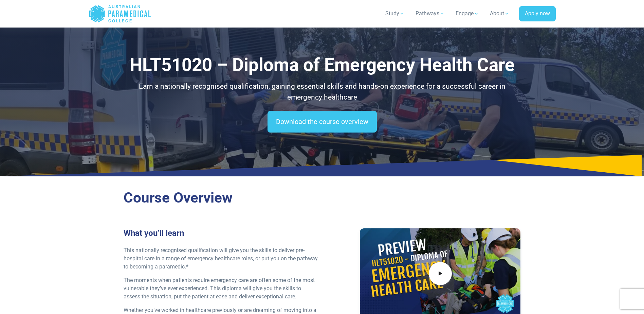 The height and width of the screenshot is (314, 644). What do you see at coordinates (537, 14) in the screenshot?
I see `a: Apply now` at bounding box center [537, 14].